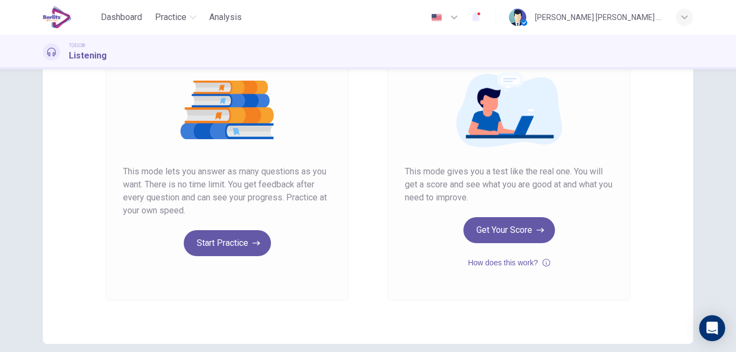 Image resolution: width=736 pixels, height=352 pixels. What do you see at coordinates (509, 185) in the screenshot?
I see `span: This mode gives you a test like the real one. You will get a score and see what you are good at a...` at bounding box center [509, 185].